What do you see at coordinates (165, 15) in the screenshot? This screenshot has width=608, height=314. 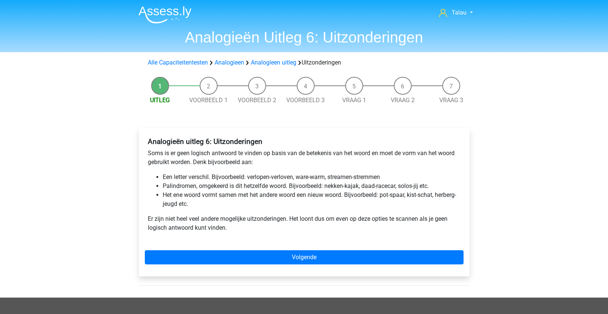 I see `img: Assessly` at bounding box center [165, 15].